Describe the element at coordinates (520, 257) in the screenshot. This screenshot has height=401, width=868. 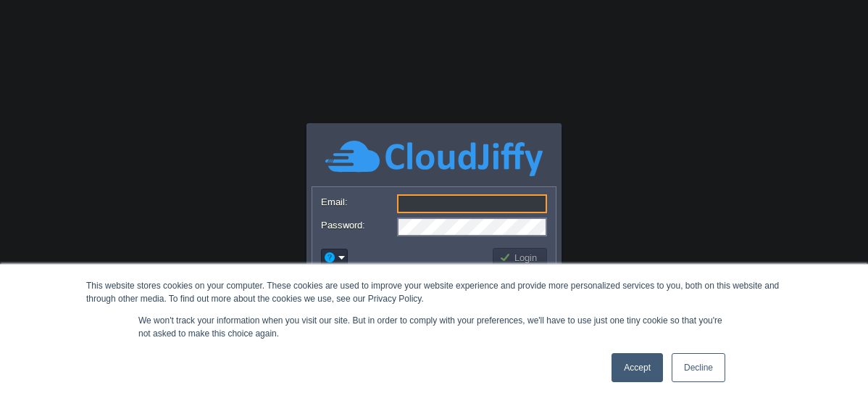
I see `button: Login` at that location.